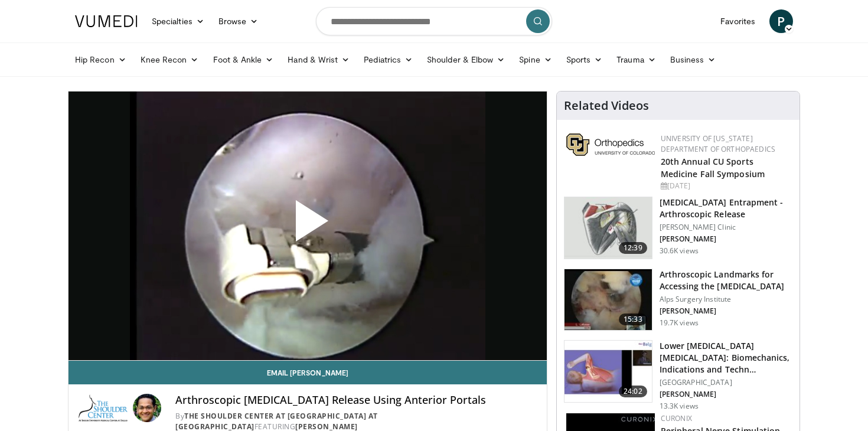 Image resolution: width=868 pixels, height=431 pixels. Describe the element at coordinates (239, 21) in the screenshot. I see `a: Browse` at that location.